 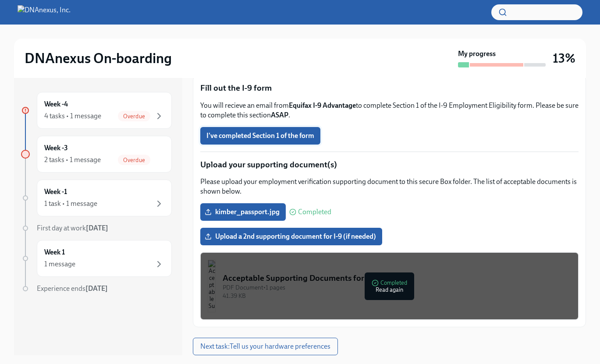 I want to click on div: 1 task • 1 message, so click(x=70, y=204).